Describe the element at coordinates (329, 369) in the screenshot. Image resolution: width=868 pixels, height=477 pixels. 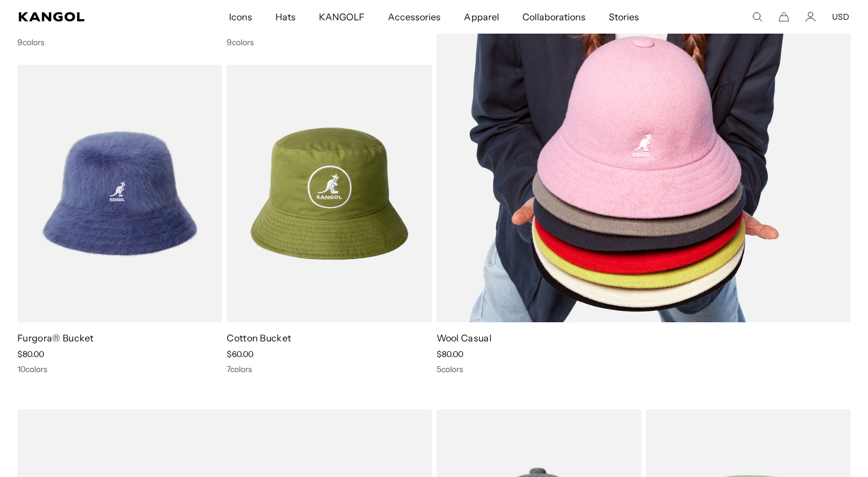
I see `div: 7 colors` at that location.